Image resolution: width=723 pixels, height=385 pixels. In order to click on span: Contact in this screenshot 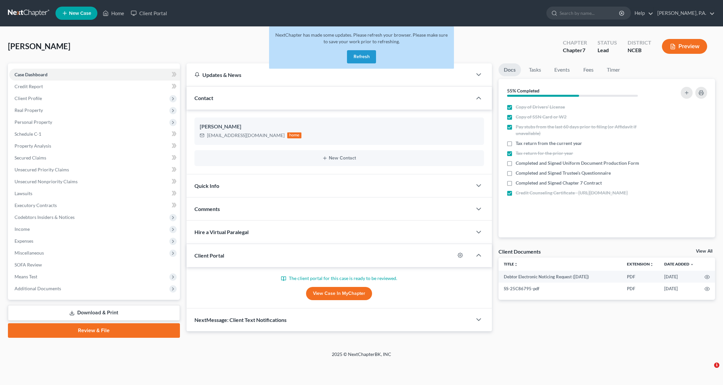, I will do `click(204, 98)`.